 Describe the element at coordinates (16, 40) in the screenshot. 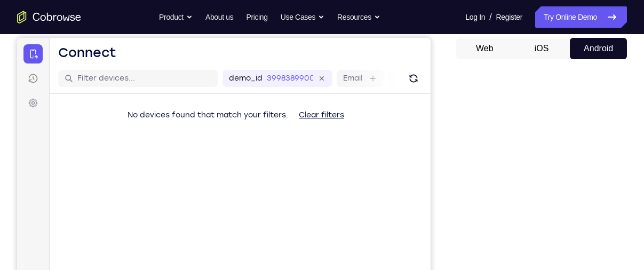

I see `a: Sessions` at that location.